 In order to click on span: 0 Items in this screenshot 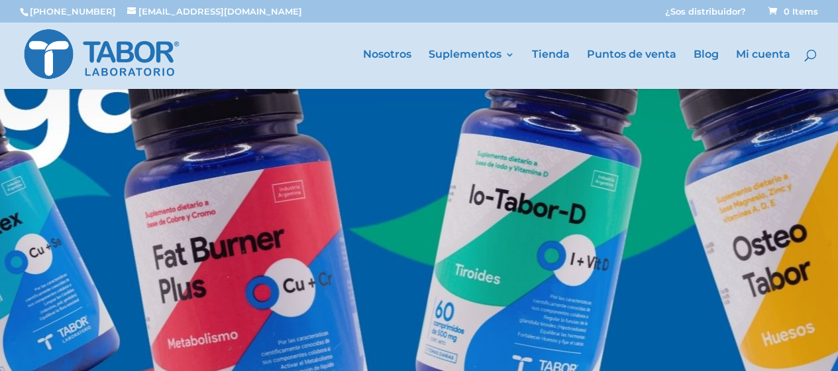, I will do `click(793, 11)`.